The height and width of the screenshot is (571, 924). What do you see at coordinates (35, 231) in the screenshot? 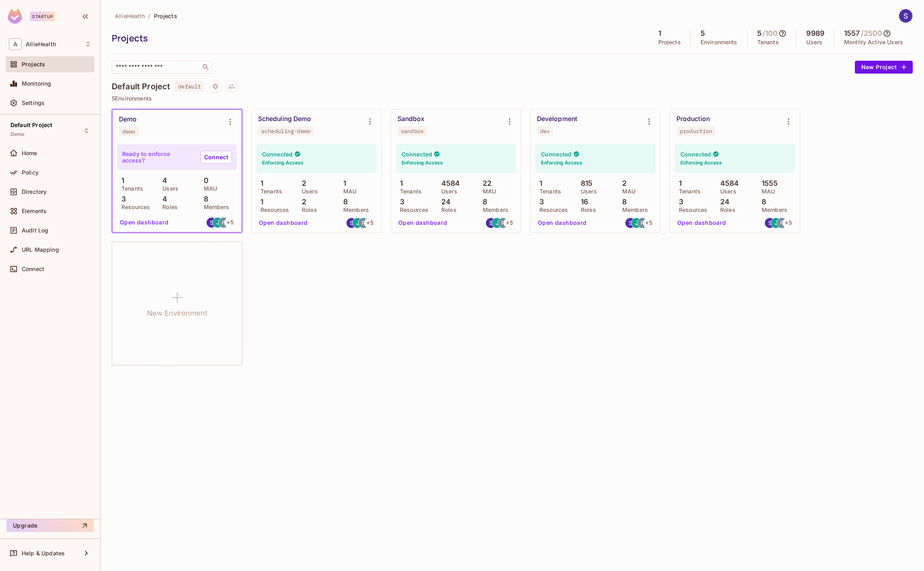
I see `span: Audit Log` at bounding box center [35, 231].